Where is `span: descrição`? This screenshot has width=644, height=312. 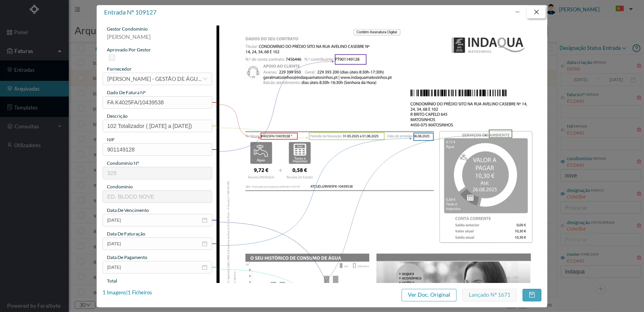
span: descrição is located at coordinates (117, 116).